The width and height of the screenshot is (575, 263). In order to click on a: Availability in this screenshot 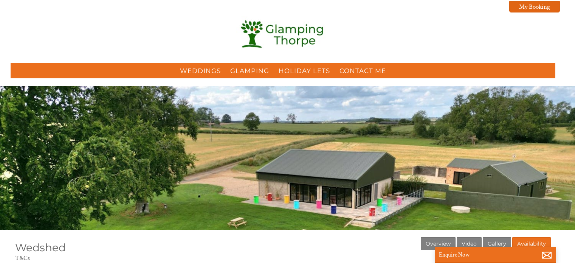, I will do `click(532, 244)`.